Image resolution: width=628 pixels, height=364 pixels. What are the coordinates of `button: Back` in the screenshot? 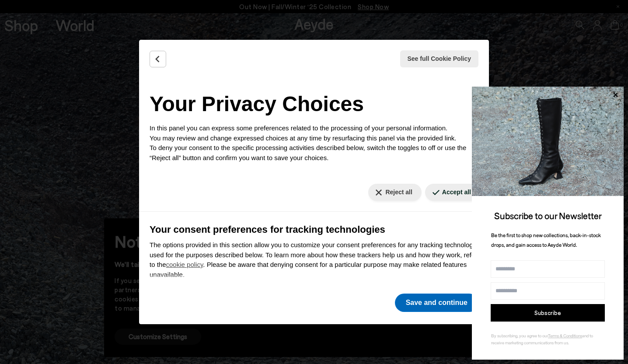 It's located at (158, 59).